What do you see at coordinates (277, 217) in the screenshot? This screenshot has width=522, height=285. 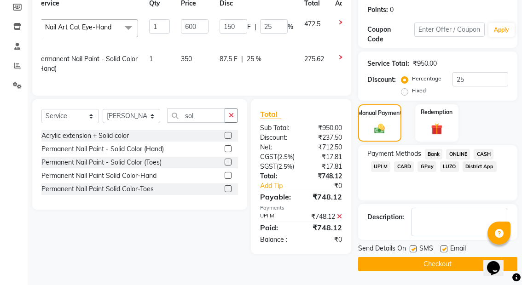 I see `div: UPI M` at bounding box center [277, 217].